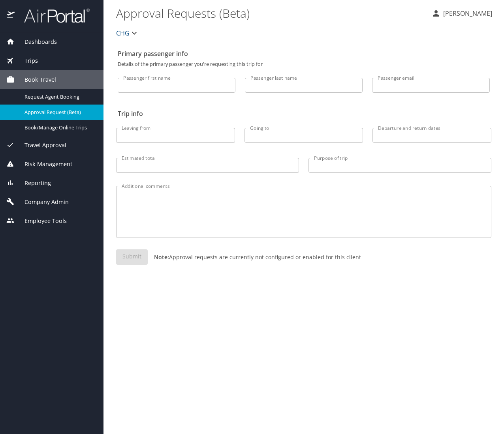 The height and width of the screenshot is (434, 504). Describe the element at coordinates (123, 34) in the screenshot. I see `span: CHG` at that location.